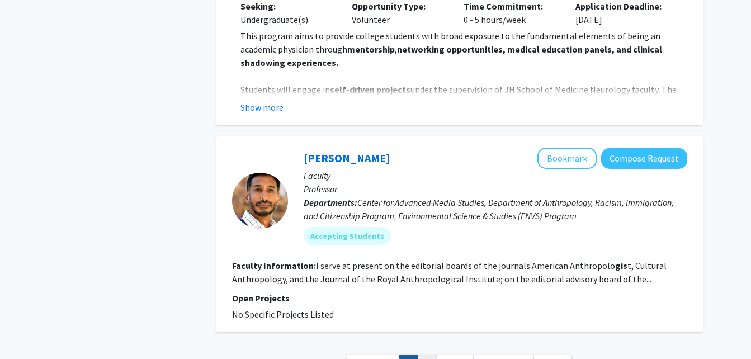  Describe the element at coordinates (451, 56) in the screenshot. I see `strong: networking opportunities, medical education panels, and clinical shadowing experiences.` at that location.